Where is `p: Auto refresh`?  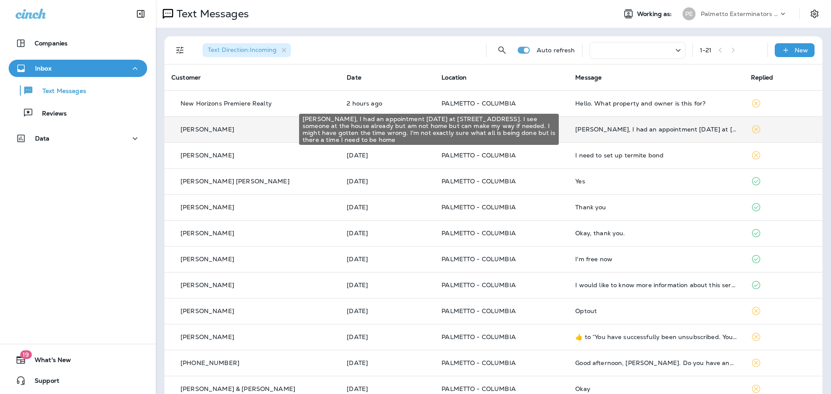 p: Auto refresh is located at coordinates (556, 50).